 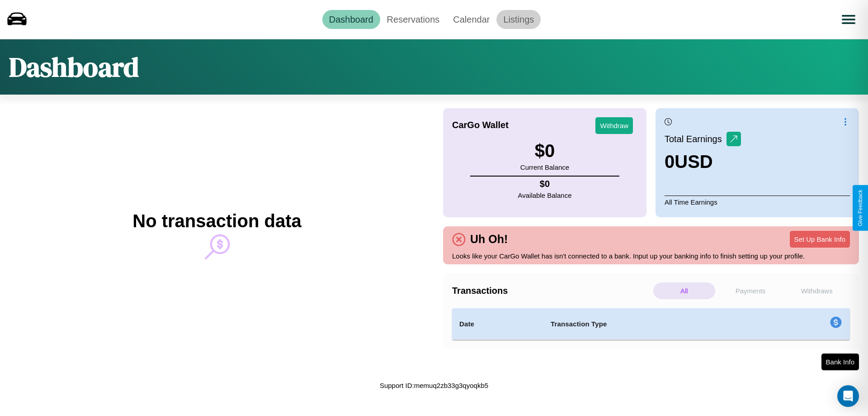 What do you see at coordinates (849, 19) in the screenshot?
I see `button: Open menu` at bounding box center [849, 19].